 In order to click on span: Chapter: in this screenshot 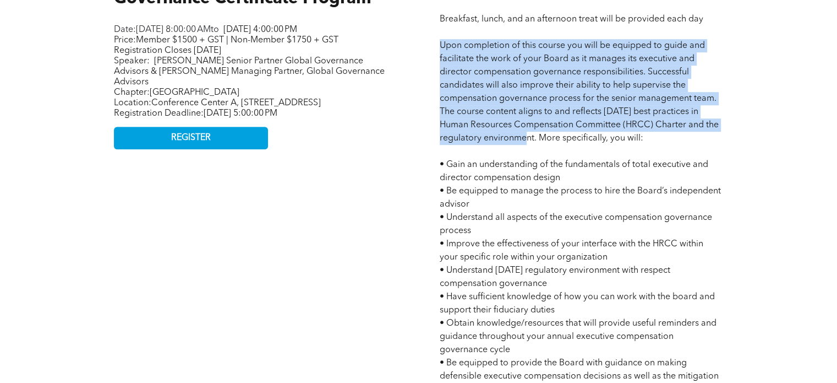, I will do `click(177, 92)`.